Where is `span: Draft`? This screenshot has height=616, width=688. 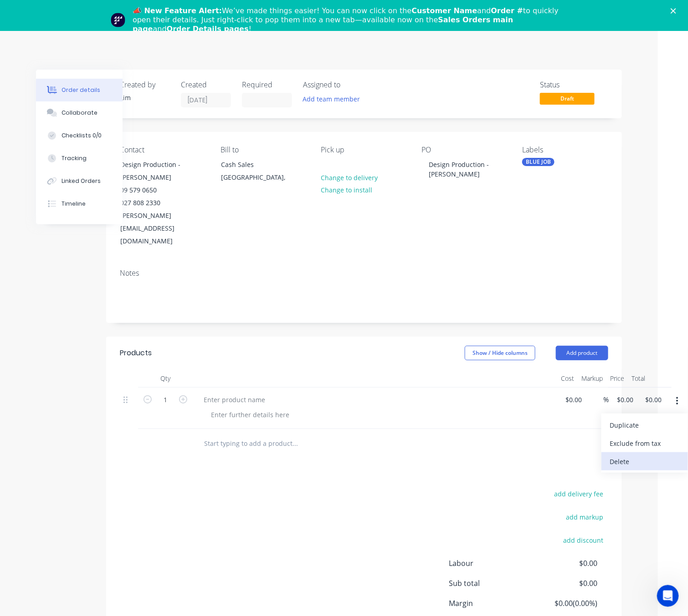
span: Draft is located at coordinates (567, 98).